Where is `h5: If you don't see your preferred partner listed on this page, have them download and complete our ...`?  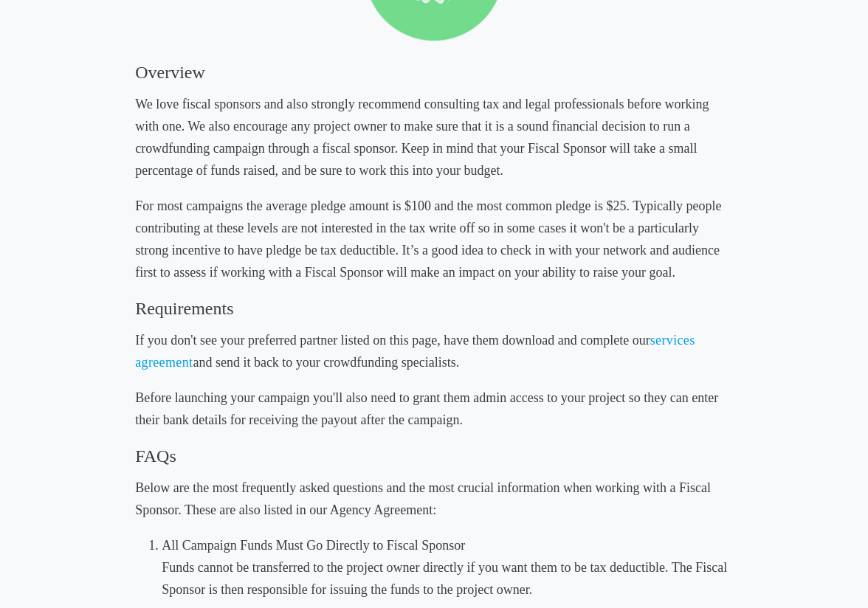
h5: If you don't see your preferred partner listed on this page, have them download and complete our ... is located at coordinates (434, 351).